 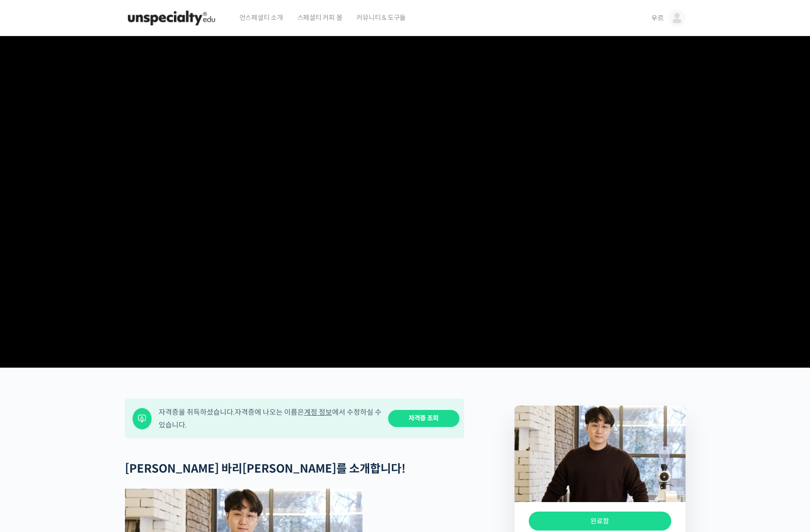 I want to click on a: 자격증 조회, so click(x=424, y=419).